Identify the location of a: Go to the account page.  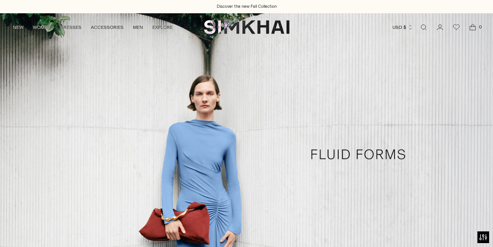
(440, 27).